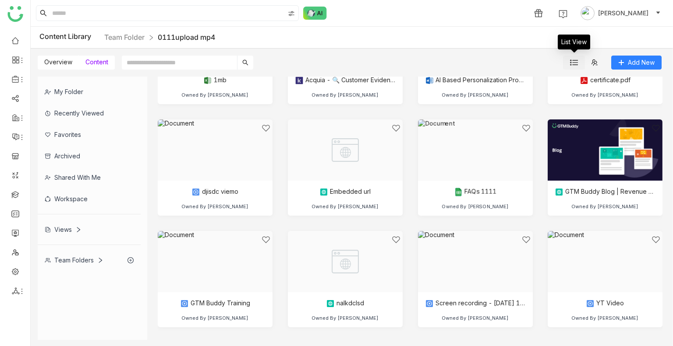 This screenshot has height=346, width=673. Describe the element at coordinates (563, 14) in the screenshot. I see `img: help.svg` at that location.